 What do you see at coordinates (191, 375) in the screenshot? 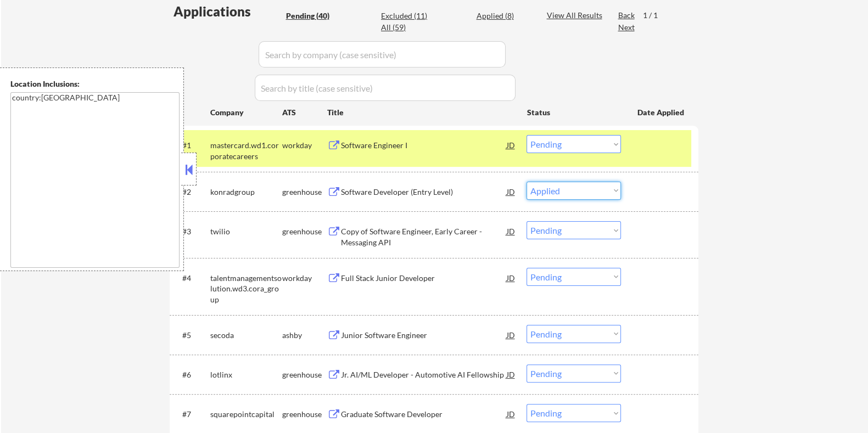
I see `div: #6` at bounding box center [191, 375].